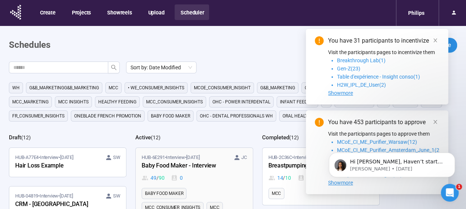 This screenshot has height=209, width=466. What do you see at coordinates (288, 178) in the screenshot?
I see `span: 10` at bounding box center [288, 178].